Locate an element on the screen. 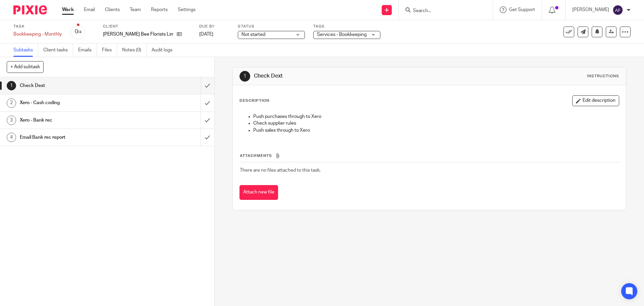 The height and width of the screenshot is (306, 644). button: Edit description is located at coordinates (595, 101).